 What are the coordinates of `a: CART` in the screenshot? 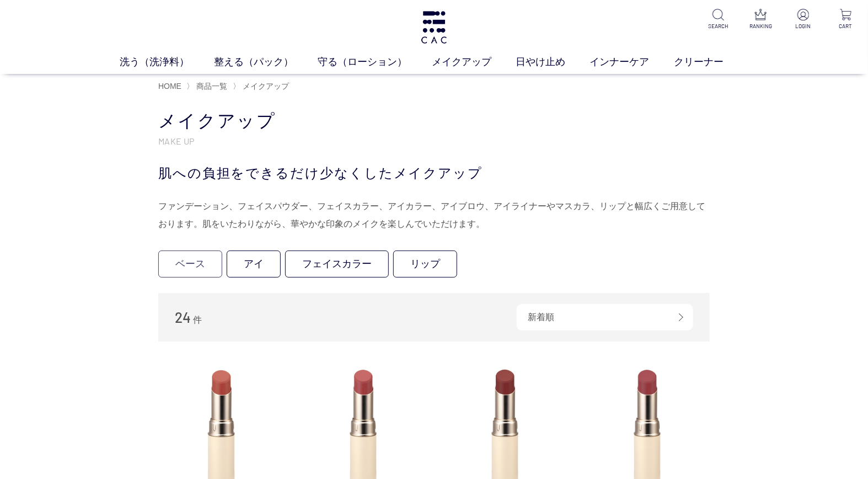 It's located at (846, 19).